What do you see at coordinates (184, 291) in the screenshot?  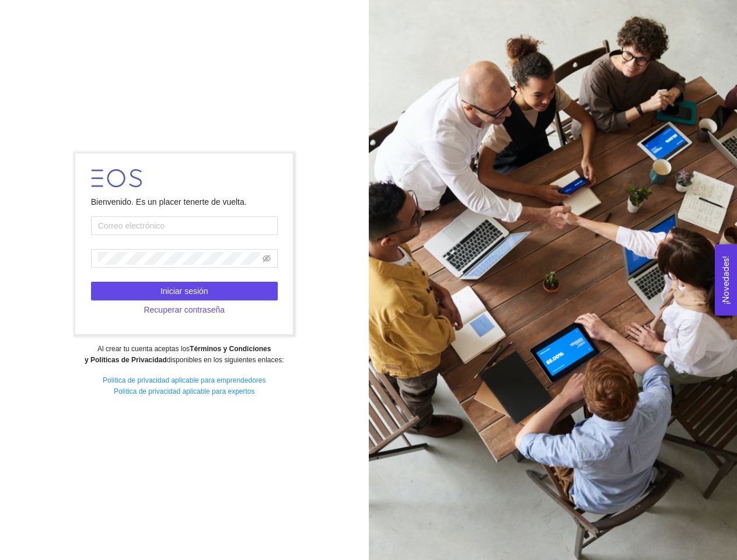 I see `span: Iniciar sesión` at bounding box center [184, 291].